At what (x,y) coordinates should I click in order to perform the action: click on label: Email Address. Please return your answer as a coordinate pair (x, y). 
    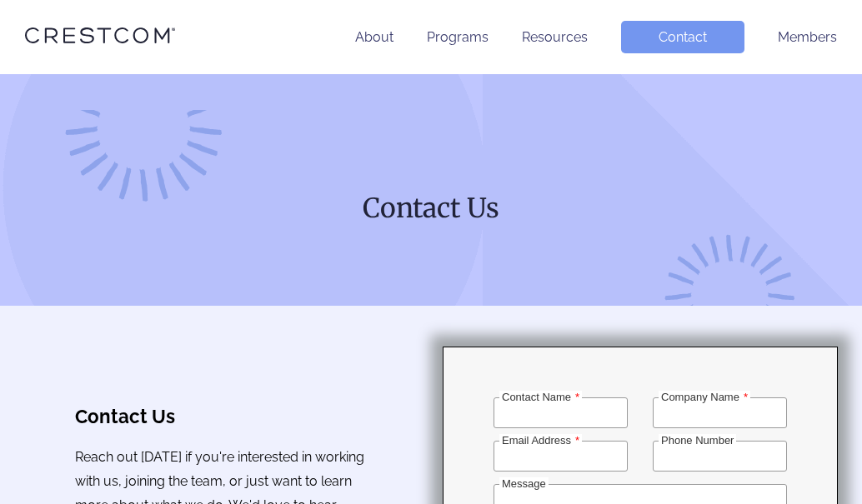
    Looking at the image, I should click on (540, 439).